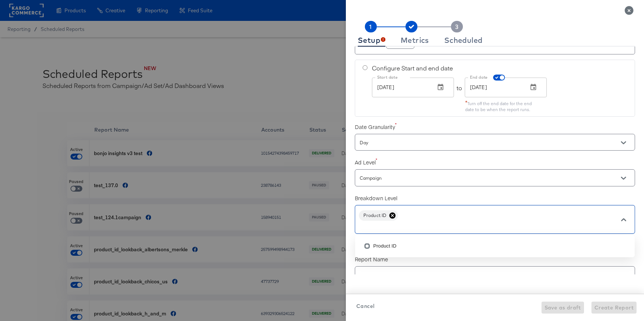 The image size is (644, 321). What do you see at coordinates (378, 215) in the screenshot?
I see `div: Product ID` at bounding box center [378, 215].